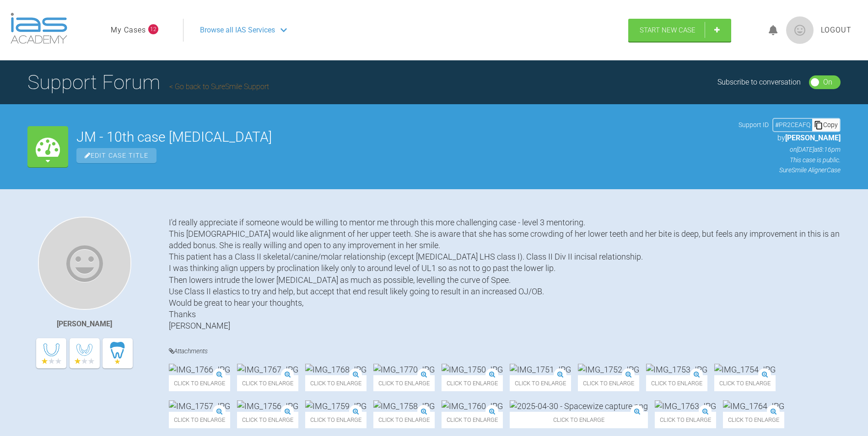 The width and height of the screenshot is (868, 436). Describe the element at coordinates (336, 369) in the screenshot. I see `img: IMG_1768.JPG` at that location.